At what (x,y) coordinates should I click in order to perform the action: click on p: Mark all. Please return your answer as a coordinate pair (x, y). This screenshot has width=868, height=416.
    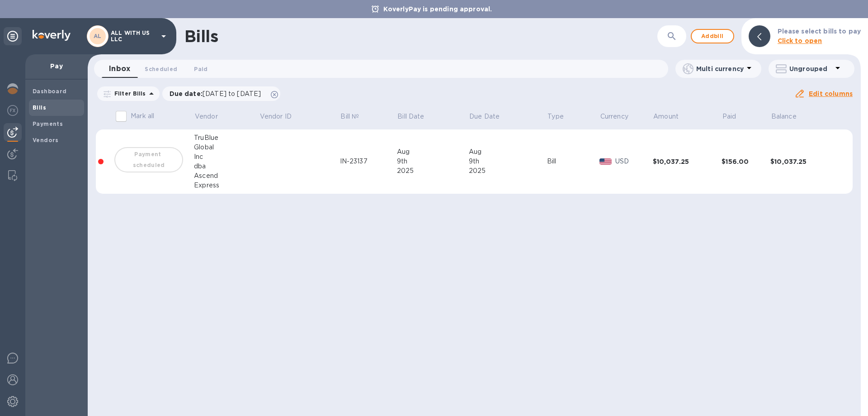
    Looking at the image, I should click on (143, 116).